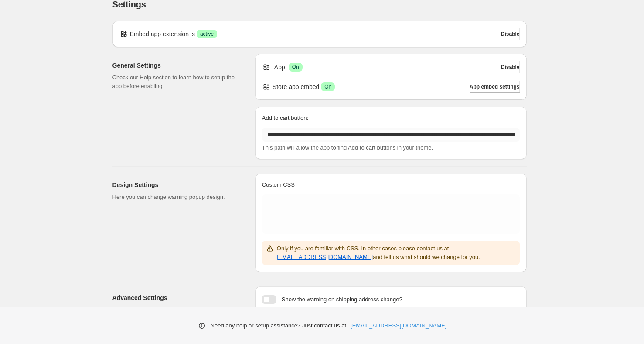 The image size is (644, 344). I want to click on p: Embed app extension is, so click(163, 34).